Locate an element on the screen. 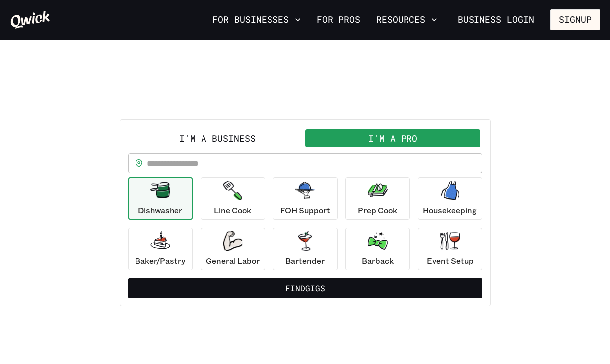 The height and width of the screenshot is (364, 610). button: Line Cook is located at coordinates (233, 198).